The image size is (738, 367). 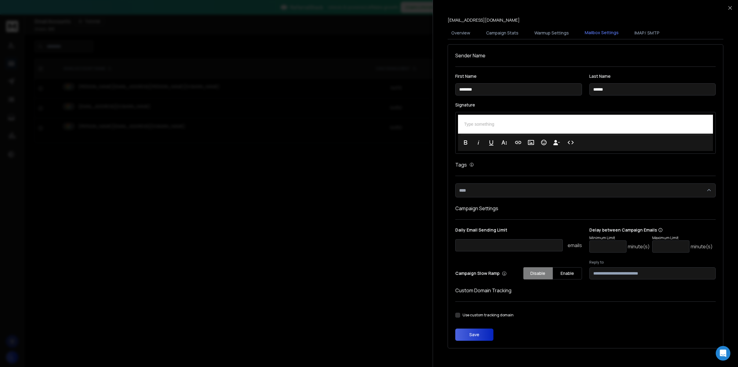 What do you see at coordinates (602, 33) in the screenshot?
I see `button: Mailbox Settings` at bounding box center [602, 33].